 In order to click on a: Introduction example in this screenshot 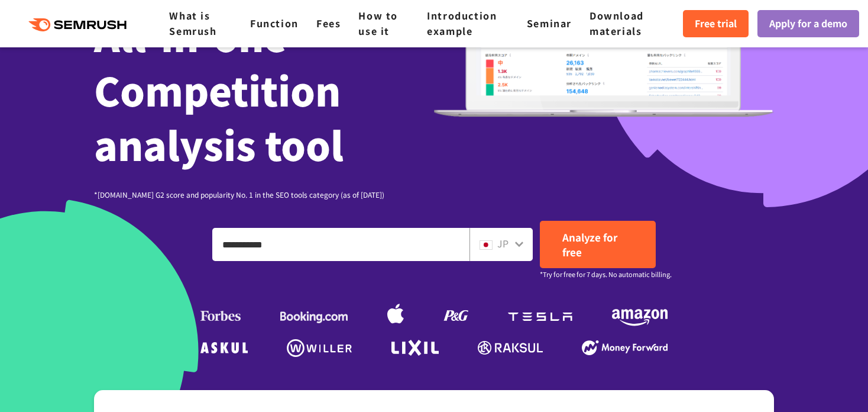, I will do `click(461, 23)`.